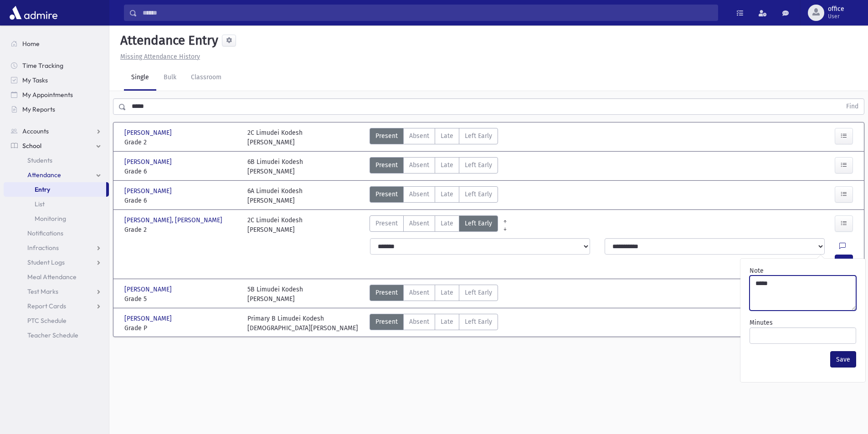 This screenshot has height=434, width=868. What do you see at coordinates (53, 336) in the screenshot?
I see `span: Teacher Schedule` at bounding box center [53, 336].